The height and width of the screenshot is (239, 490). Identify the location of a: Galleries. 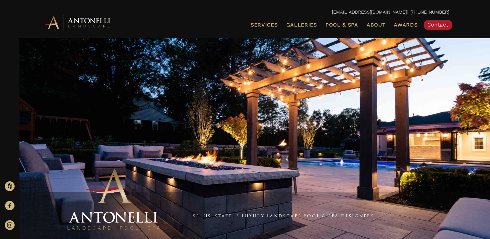
(301, 25).